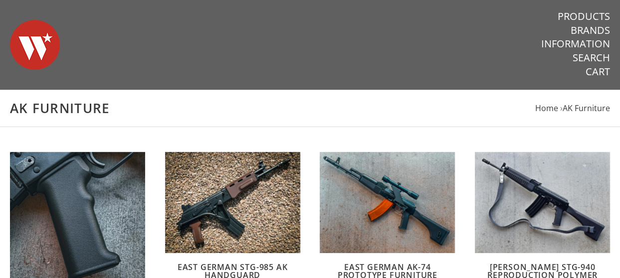 The width and height of the screenshot is (620, 278). Describe the element at coordinates (584, 16) in the screenshot. I see `a: Products` at that location.